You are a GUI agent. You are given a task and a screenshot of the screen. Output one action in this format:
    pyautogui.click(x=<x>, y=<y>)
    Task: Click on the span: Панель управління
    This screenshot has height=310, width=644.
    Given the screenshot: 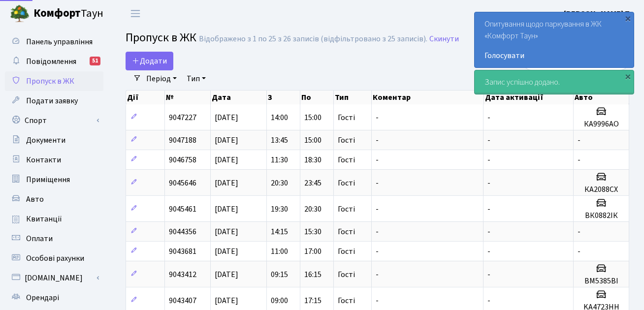 What is the action you would take?
    pyautogui.click(x=59, y=42)
    